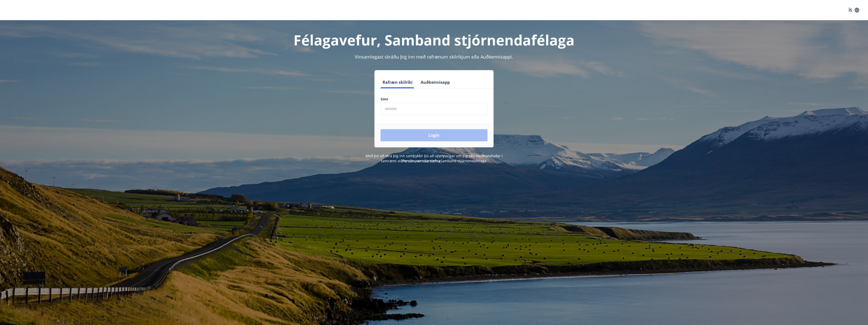 Image resolution: width=868 pixels, height=325 pixels. What do you see at coordinates (435, 82) in the screenshot?
I see `button: Auðkennisapp` at bounding box center [435, 82].